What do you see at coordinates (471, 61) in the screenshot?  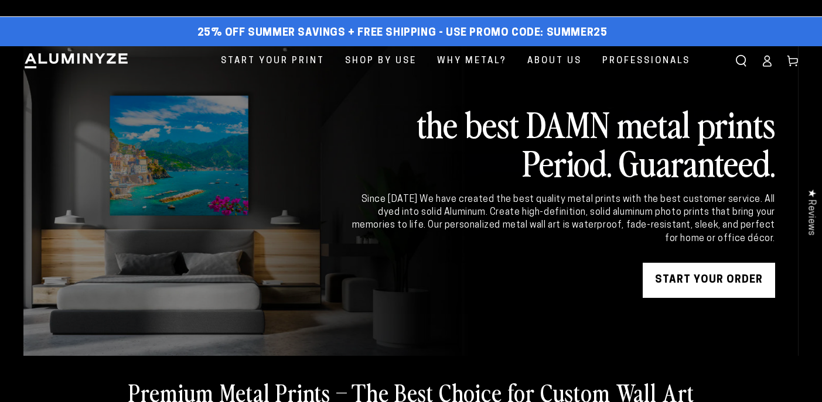 I see `span: Why Metal?` at bounding box center [471, 61].